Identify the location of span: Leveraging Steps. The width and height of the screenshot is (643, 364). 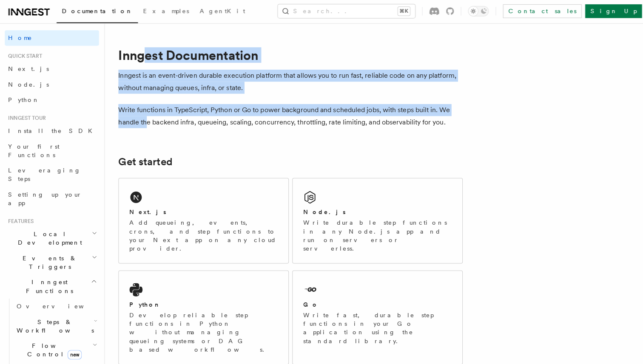
(46, 173).